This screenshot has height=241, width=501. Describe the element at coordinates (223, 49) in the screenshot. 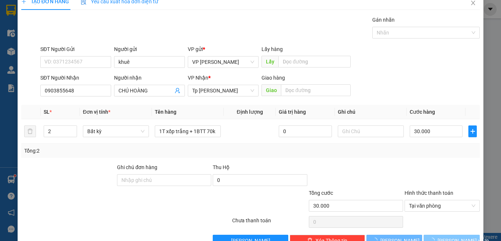

I see `div: VP gửi` at that location.